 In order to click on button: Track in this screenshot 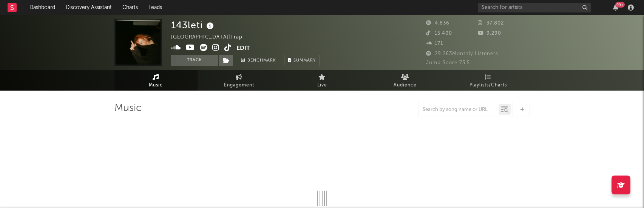, I will do `click(195, 60)`.